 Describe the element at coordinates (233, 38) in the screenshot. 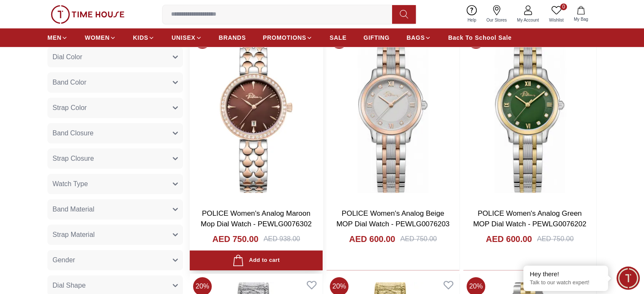

I see `a: BRANDS` at that location.